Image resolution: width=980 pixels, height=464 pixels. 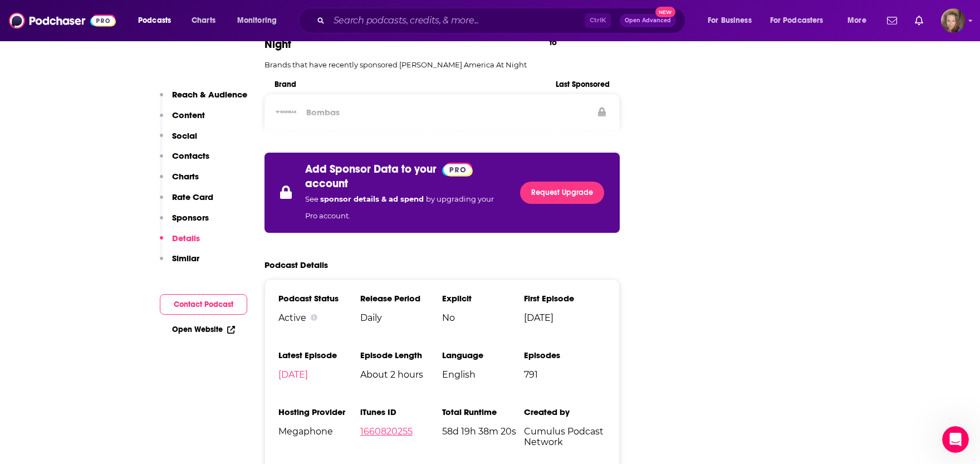 What do you see at coordinates (373, 199) in the screenshot?
I see `span: sponsor details & ad spend` at bounding box center [373, 199].